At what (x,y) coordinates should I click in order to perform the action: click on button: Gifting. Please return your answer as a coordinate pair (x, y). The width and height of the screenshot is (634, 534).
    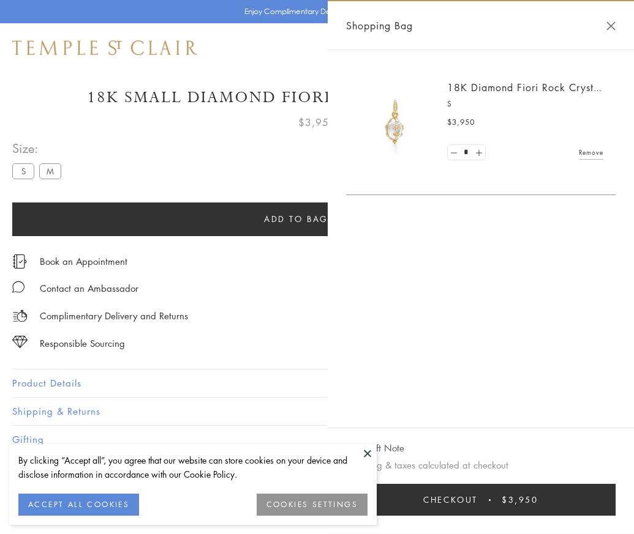
    Looking at the image, I should click on (316, 440).